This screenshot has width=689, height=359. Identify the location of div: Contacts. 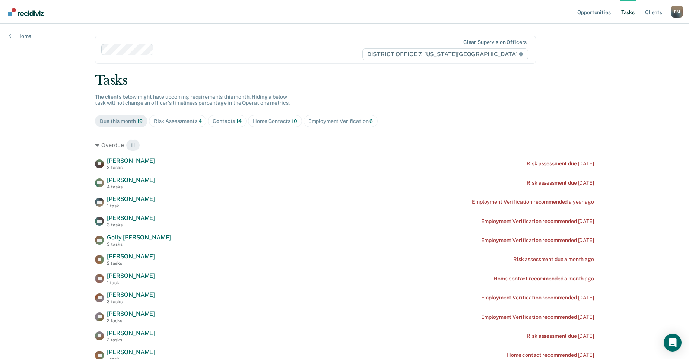
(227, 121).